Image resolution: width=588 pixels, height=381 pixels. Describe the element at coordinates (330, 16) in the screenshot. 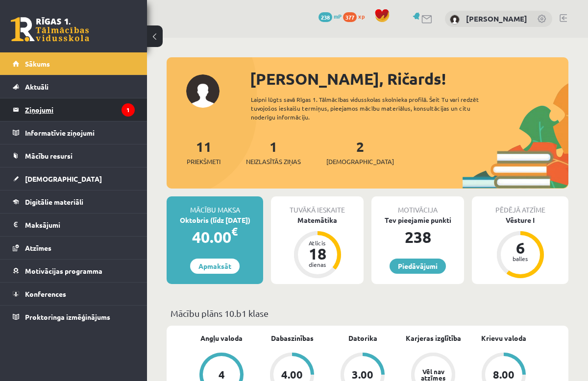

I see `a: 238 mP` at that location.